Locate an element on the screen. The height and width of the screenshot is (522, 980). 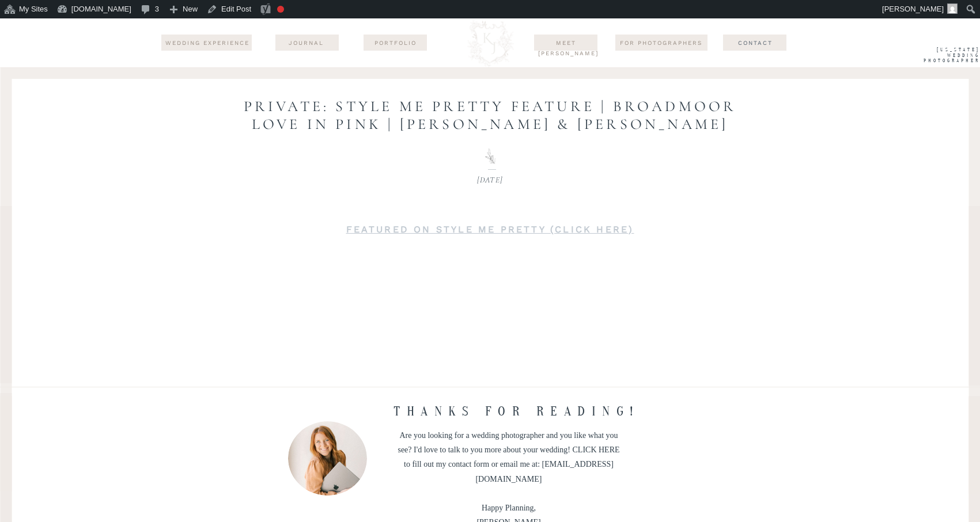
strong: Featured on Style Me Pretty (Click Here) is located at coordinates (490, 229).